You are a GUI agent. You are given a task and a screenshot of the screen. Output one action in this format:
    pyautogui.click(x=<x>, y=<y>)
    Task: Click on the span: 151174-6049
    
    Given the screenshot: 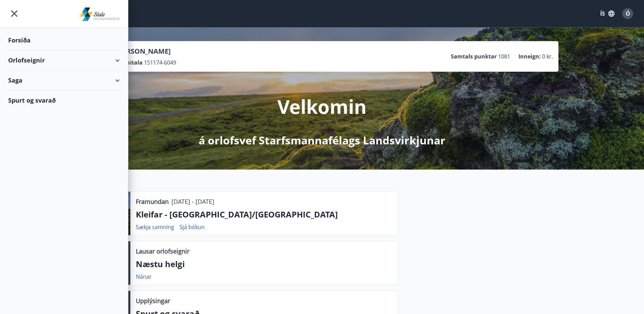 What is the action you would take?
    pyautogui.click(x=160, y=62)
    